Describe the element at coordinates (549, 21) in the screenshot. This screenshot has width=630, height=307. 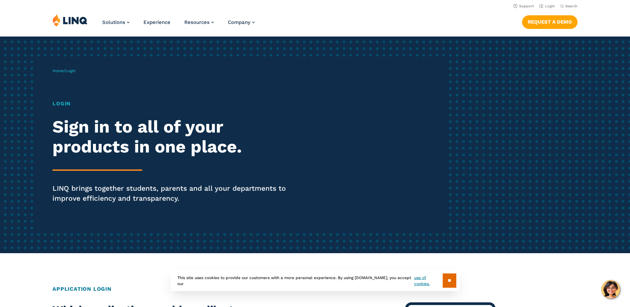
I see `nav: Button Navigation` at that location.